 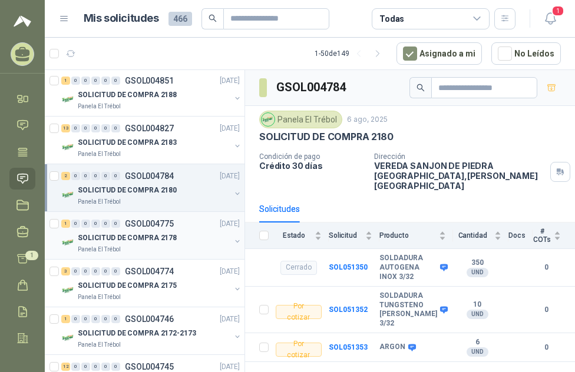 What do you see at coordinates (350, 54) in the screenshot?
I see `div: 1 - 50 de 149` at bounding box center [350, 54].